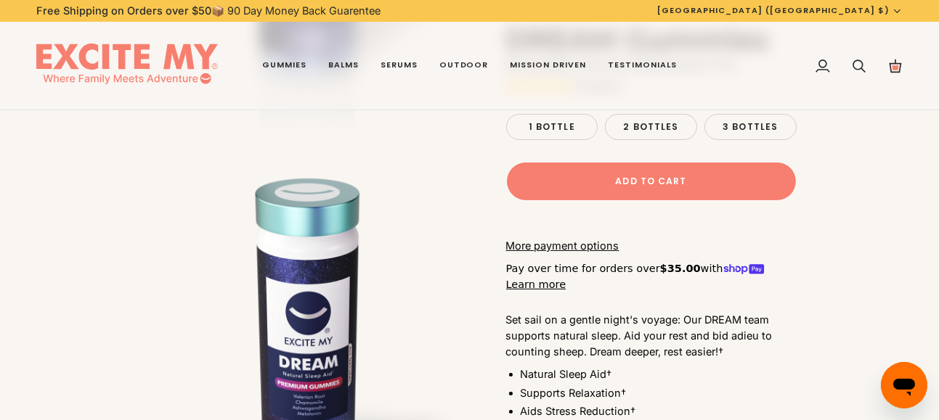  What do you see at coordinates (127, 66) in the screenshot?
I see `img: EXCITE MY®` at bounding box center [127, 66].